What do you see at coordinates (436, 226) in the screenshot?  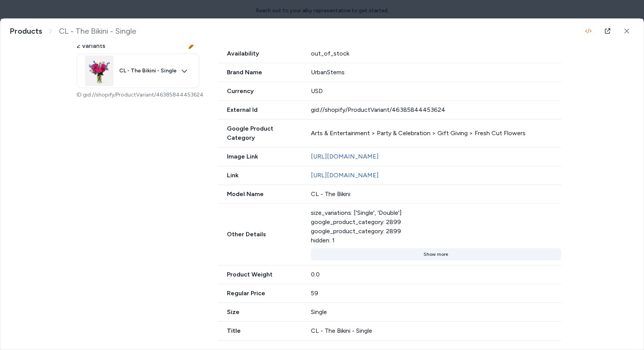 I see `div: size_variations: ['Single', 'Double'] google_product_category: 2899 google_product_category: 2899...` at bounding box center [436, 226].